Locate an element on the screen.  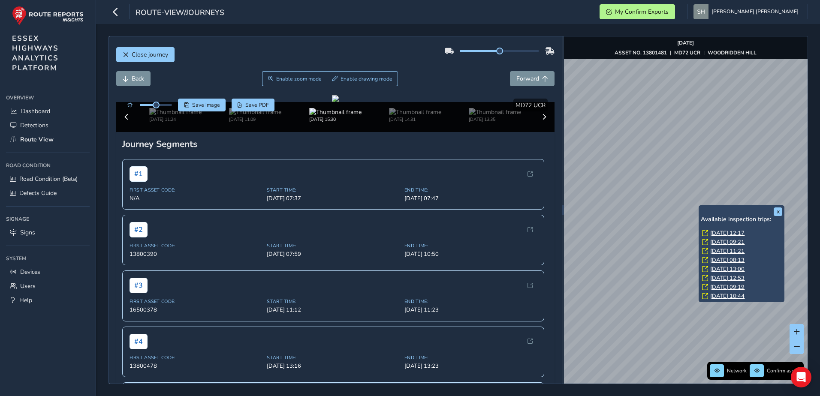
span: Forward is located at coordinates (527, 78).